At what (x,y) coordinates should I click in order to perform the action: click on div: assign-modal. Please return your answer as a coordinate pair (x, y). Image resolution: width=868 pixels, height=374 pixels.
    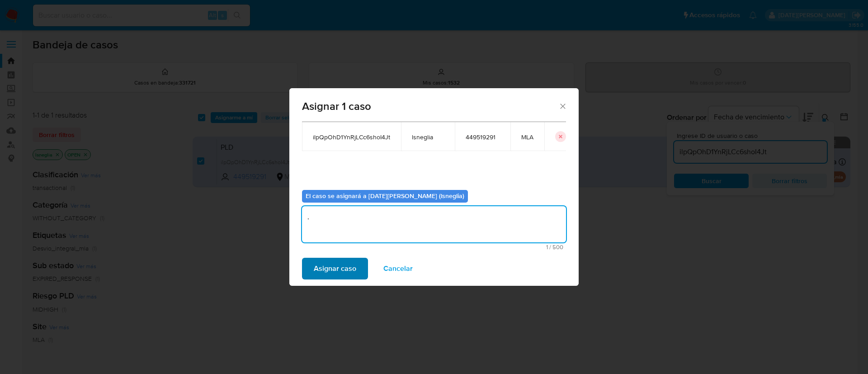
    Looking at the image, I should click on (434, 186).